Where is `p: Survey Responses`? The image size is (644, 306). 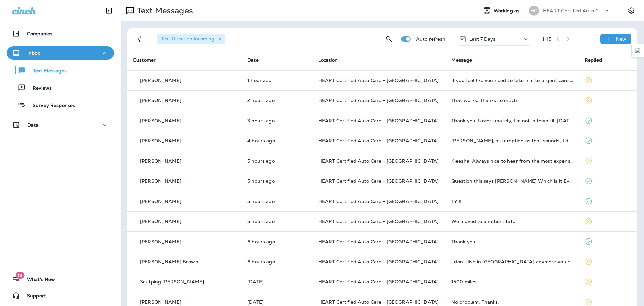
p: Survey Responses is located at coordinates (50, 106).